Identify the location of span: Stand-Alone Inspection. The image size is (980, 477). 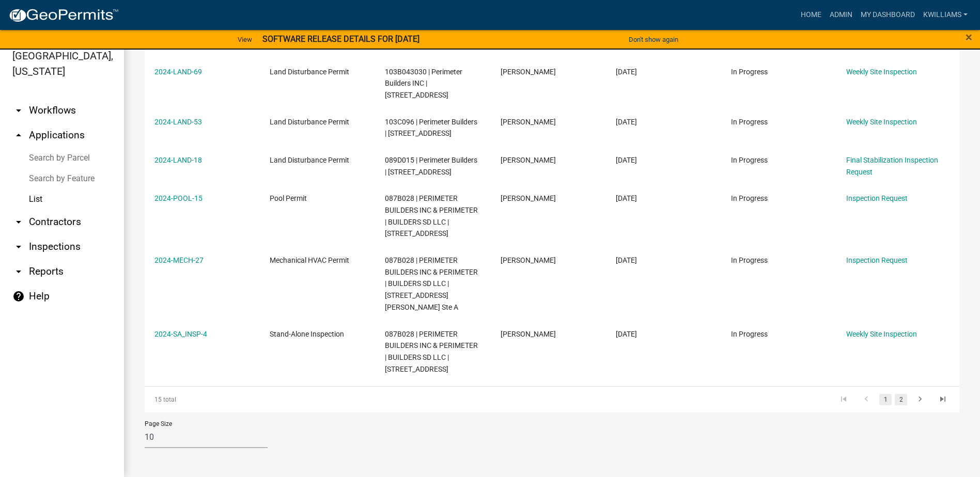
(307, 334).